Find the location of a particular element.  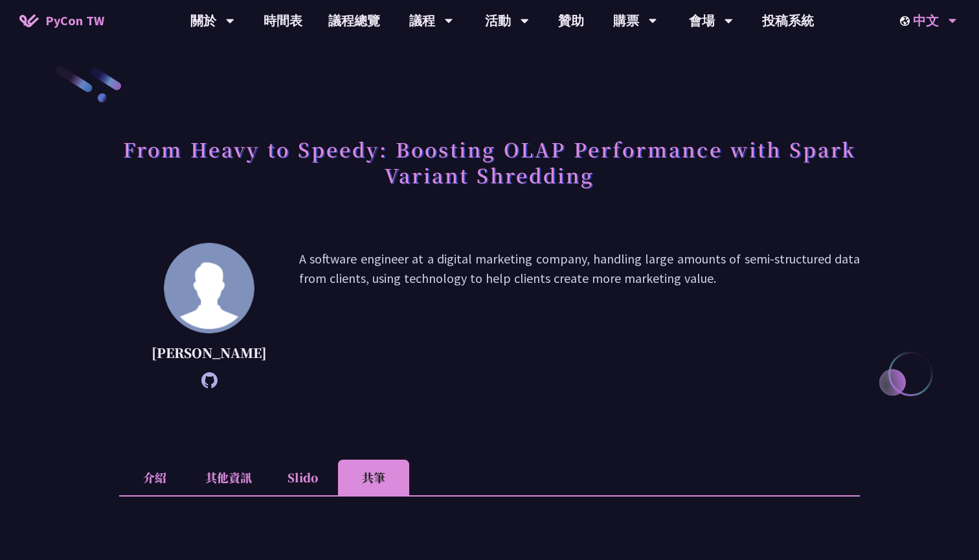

p: A software engineer at a digital marketing company, handling large amounts of semi-structured dat... is located at coordinates (580, 316).